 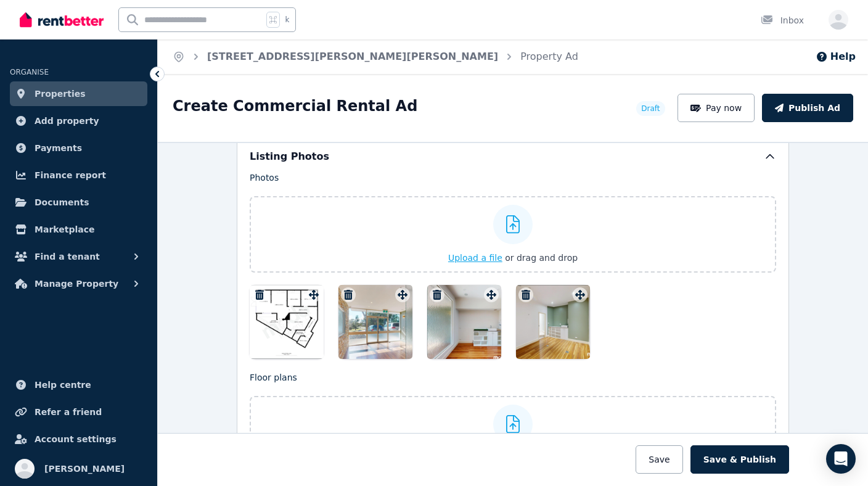 What do you see at coordinates (78, 385) in the screenshot?
I see `a: Help centre` at bounding box center [78, 385].